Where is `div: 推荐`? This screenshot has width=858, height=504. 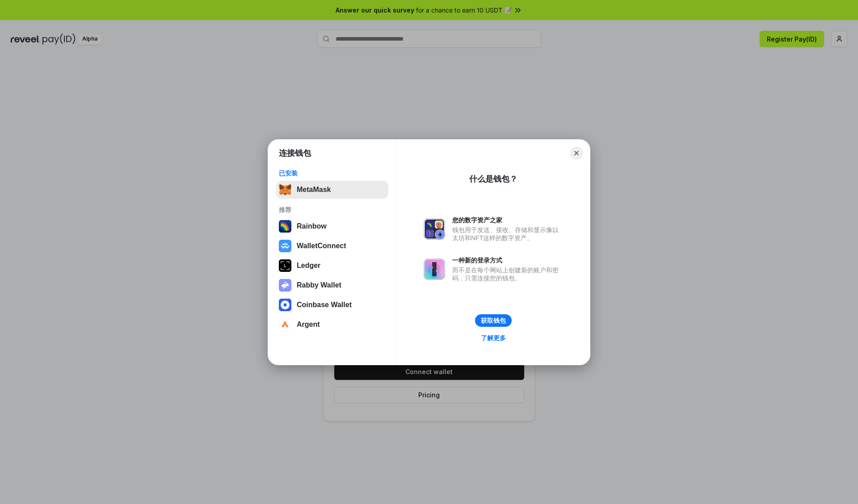 div: 推荐 is located at coordinates (332, 210).